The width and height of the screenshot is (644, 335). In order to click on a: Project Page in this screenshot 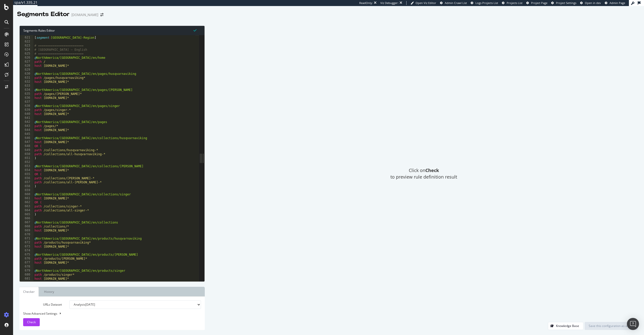, I will do `click(537, 3)`.